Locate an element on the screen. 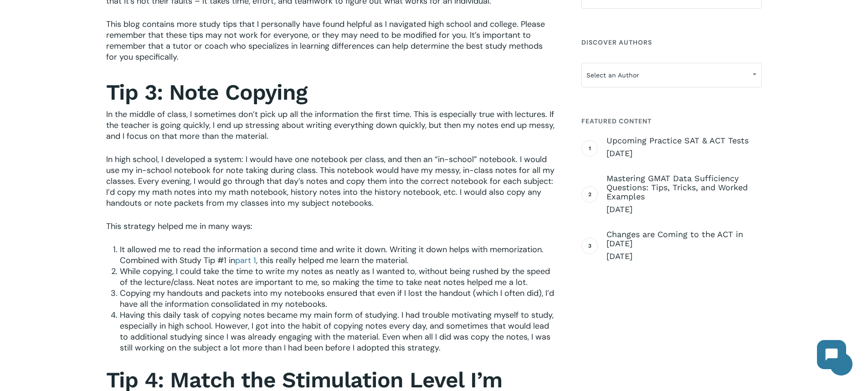 This screenshot has height=391, width=868. strong: Tip 3: Note Copying is located at coordinates (206, 92).